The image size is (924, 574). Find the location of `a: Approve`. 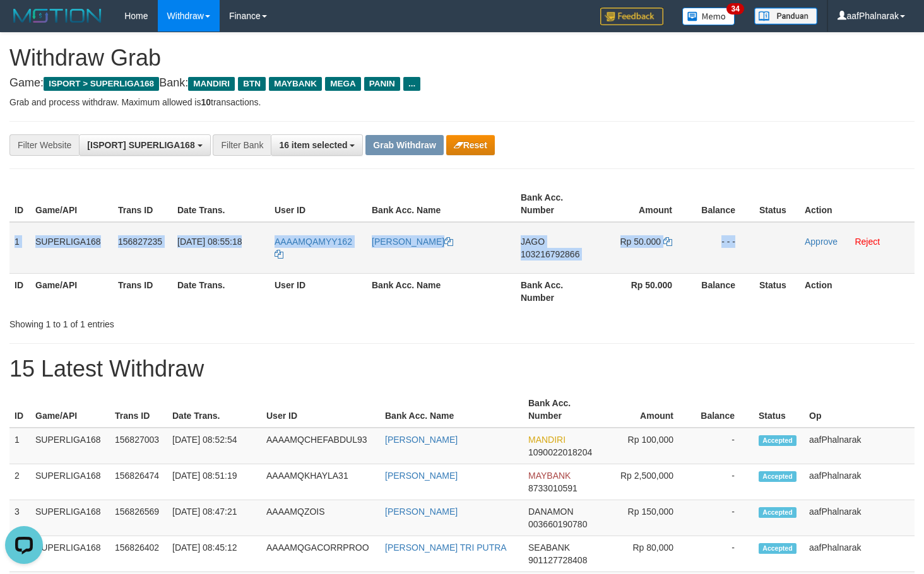

a: Approve is located at coordinates (821, 242).